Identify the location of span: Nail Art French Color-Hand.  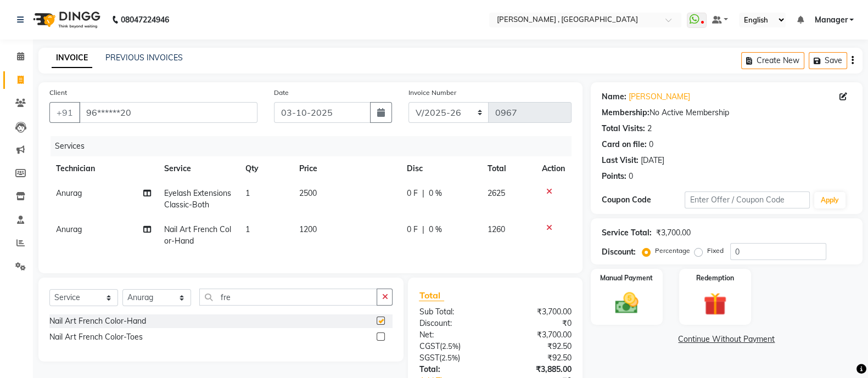
(197, 235).